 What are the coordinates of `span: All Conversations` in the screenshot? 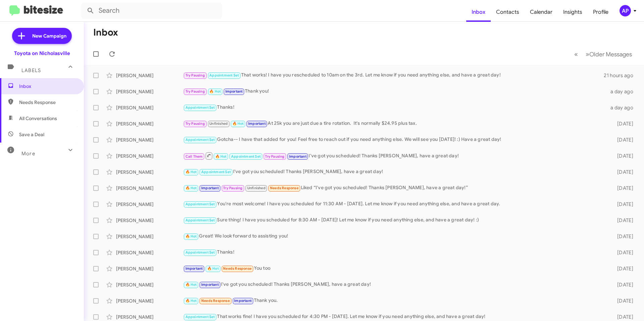 It's located at (38, 118).